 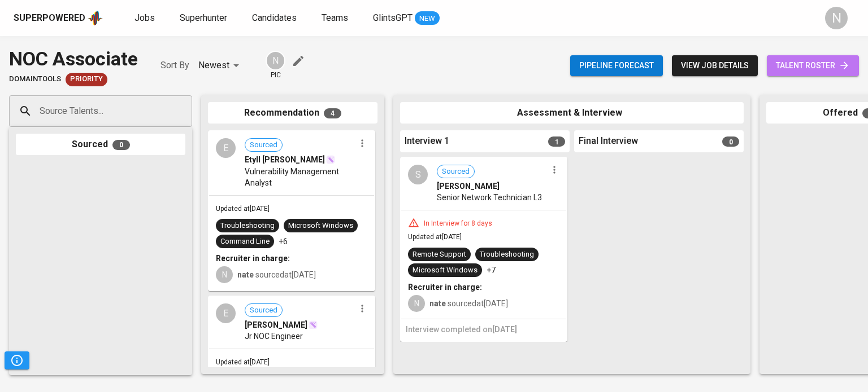 What do you see at coordinates (35, 79) in the screenshot?
I see `span: DomainTools` at bounding box center [35, 79].